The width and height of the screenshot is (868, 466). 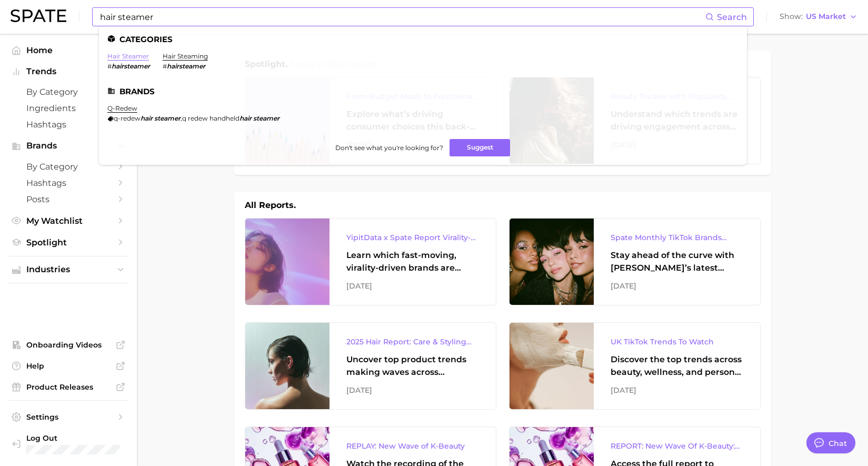 What do you see at coordinates (69, 72) in the screenshot?
I see `button: Trends` at bounding box center [69, 72].